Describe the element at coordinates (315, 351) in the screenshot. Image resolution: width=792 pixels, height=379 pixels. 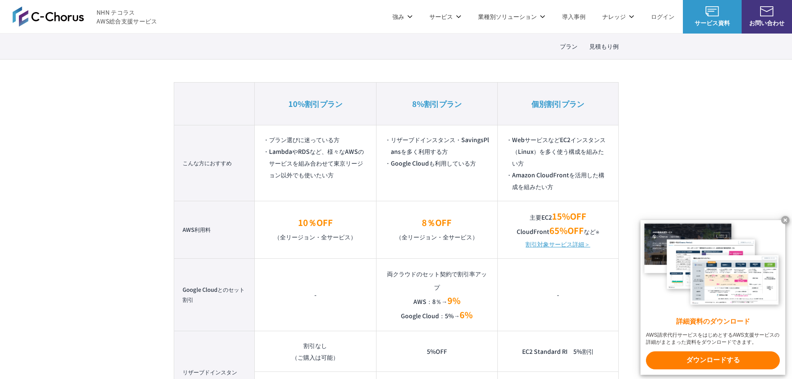
I see `td: 割引なし （ご購入は可能）` at that location.